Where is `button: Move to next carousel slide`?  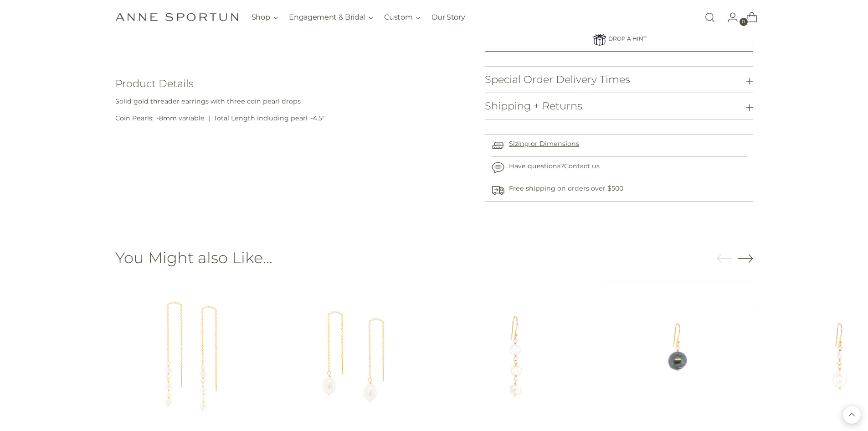
button: Move to next carousel slide is located at coordinates (746, 258).